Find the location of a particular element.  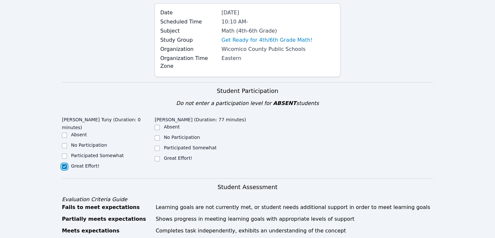

label: Organization is located at coordinates (189, 49).